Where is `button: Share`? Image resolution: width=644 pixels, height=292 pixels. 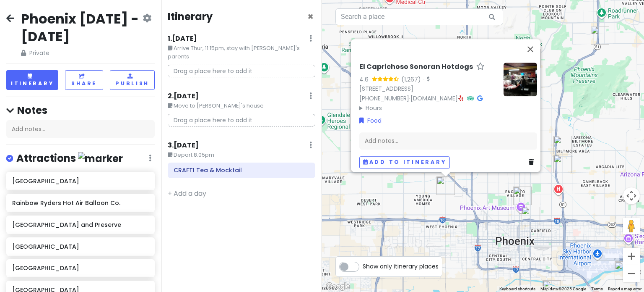 button: Share is located at coordinates (84, 80).